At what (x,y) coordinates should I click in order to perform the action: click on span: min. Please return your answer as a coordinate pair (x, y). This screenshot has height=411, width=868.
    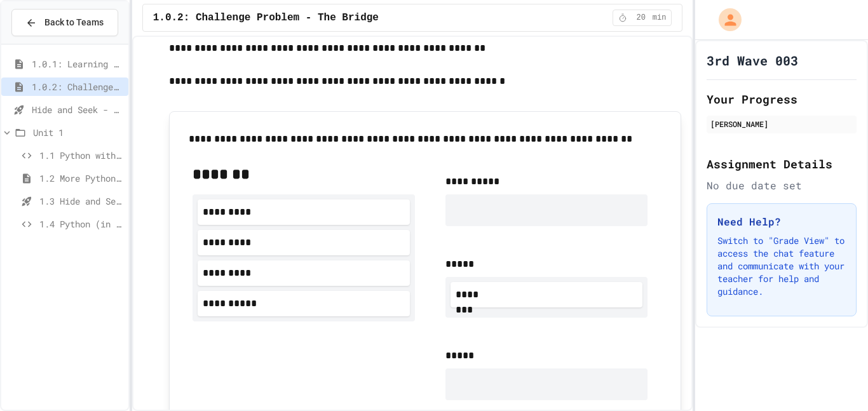
    Looking at the image, I should click on (659, 18).